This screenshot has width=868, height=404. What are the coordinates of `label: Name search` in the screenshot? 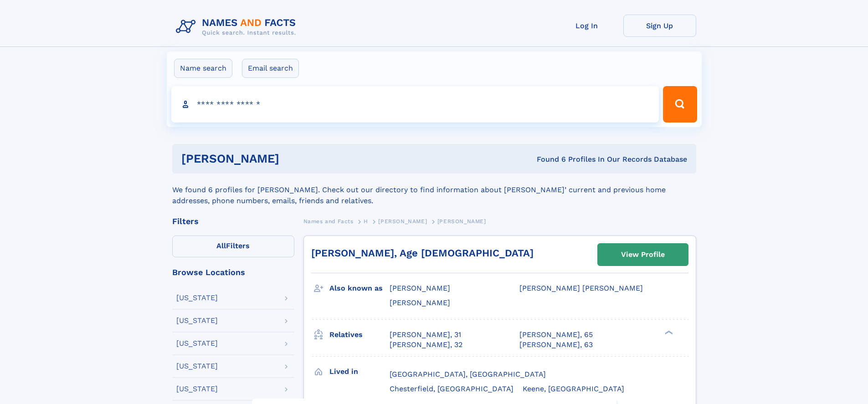 It's located at (203, 68).